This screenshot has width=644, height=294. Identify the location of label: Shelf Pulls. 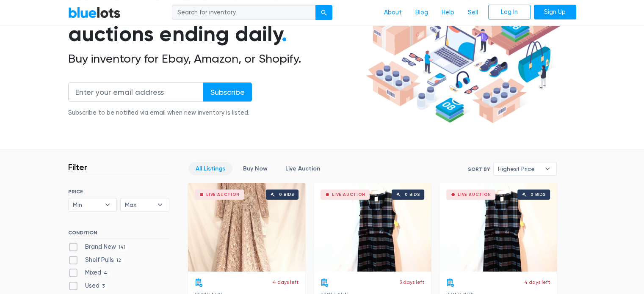
(96, 260).